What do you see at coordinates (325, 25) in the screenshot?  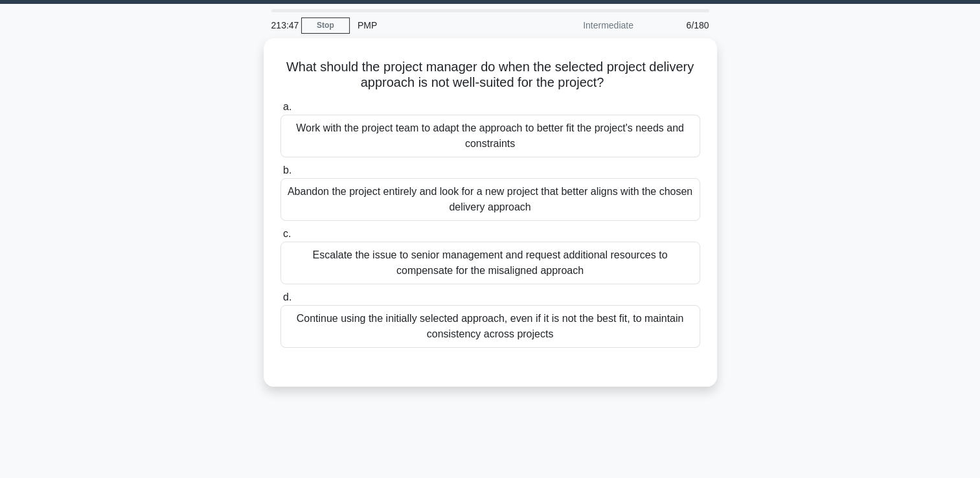 I see `a: Stop` at bounding box center [325, 25].